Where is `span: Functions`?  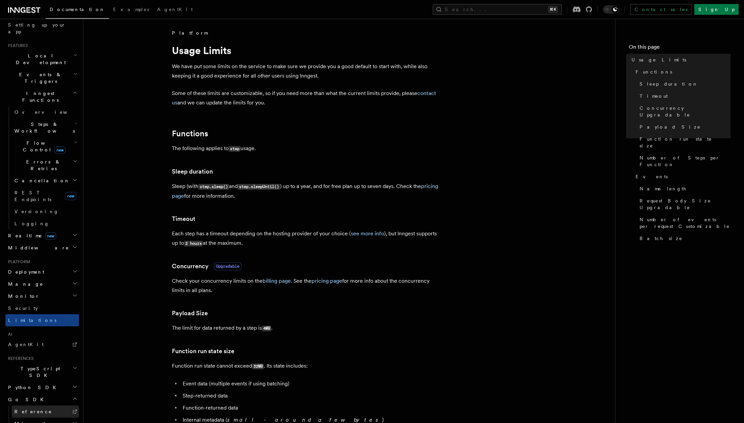 span: Functions is located at coordinates (654, 72).